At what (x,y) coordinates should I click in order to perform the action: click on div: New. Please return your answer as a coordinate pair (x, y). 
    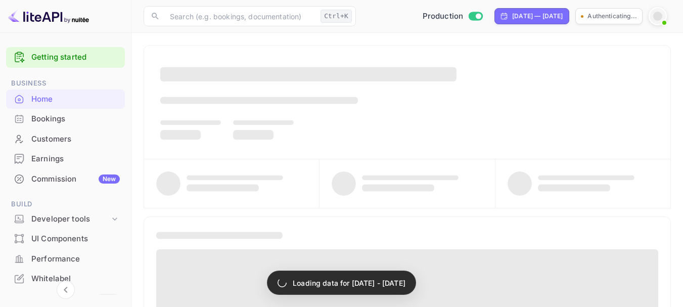
    Looking at the image, I should click on (109, 179).